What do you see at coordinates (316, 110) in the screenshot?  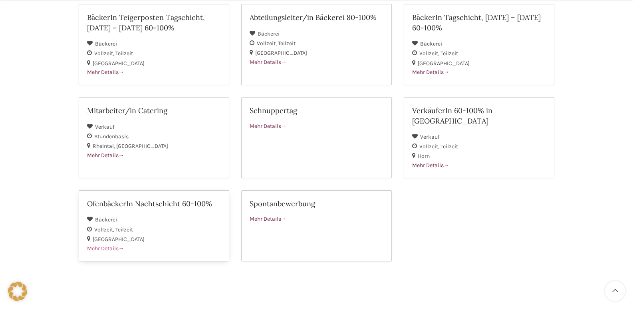 I see `h2: Schnuppertag` at bounding box center [316, 110].